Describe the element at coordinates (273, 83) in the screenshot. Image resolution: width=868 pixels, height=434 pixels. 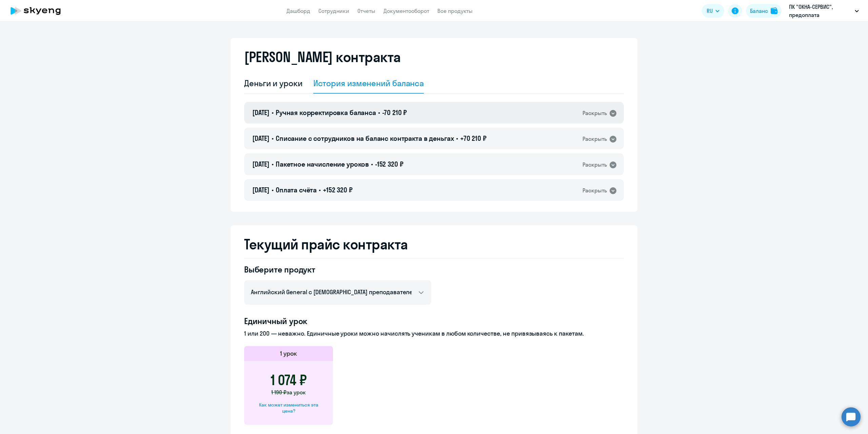
I see `div: Деньги и уроки` at that location.